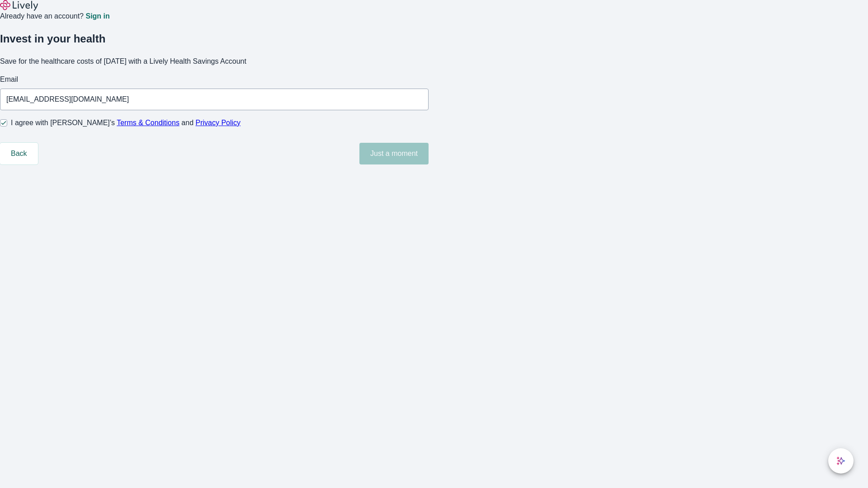 Image resolution: width=868 pixels, height=488 pixels. What do you see at coordinates (841, 461) in the screenshot?
I see `button: chat` at bounding box center [841, 461].